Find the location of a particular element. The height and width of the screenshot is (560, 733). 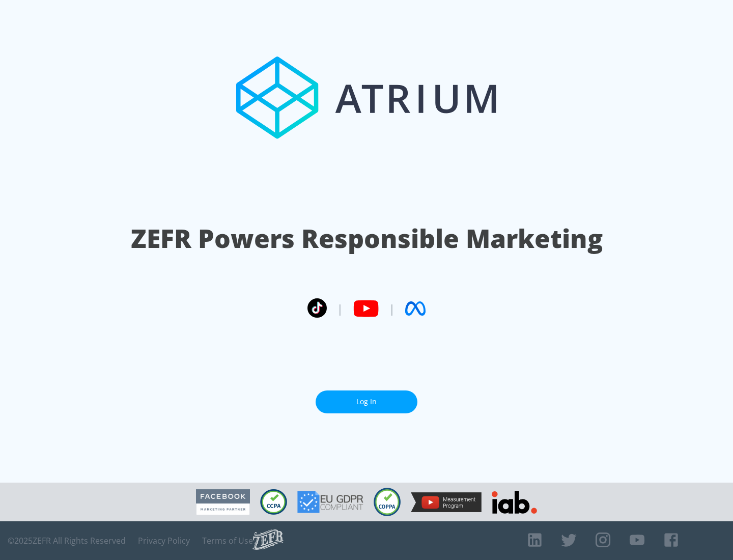

img: COPPA Compliant is located at coordinates (387, 502).